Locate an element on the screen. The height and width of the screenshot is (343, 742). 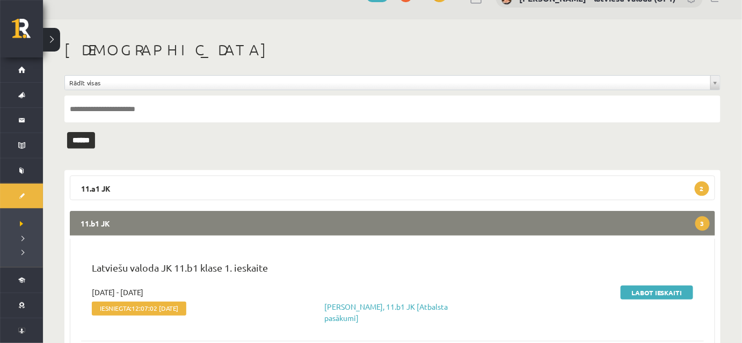
a: Rādīt visas is located at coordinates (392, 83).